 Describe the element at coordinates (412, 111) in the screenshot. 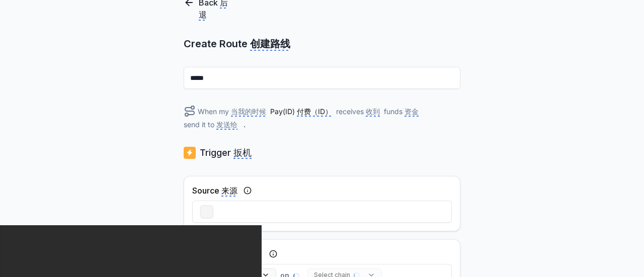

I see `monica-translate-translate: 资金` at that location.